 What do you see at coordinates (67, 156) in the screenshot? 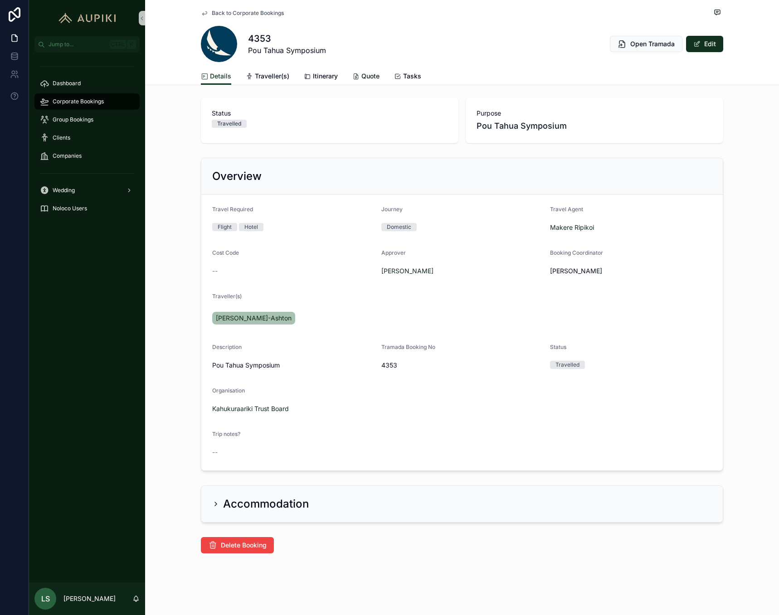
I see `span: Companies` at bounding box center [67, 156].